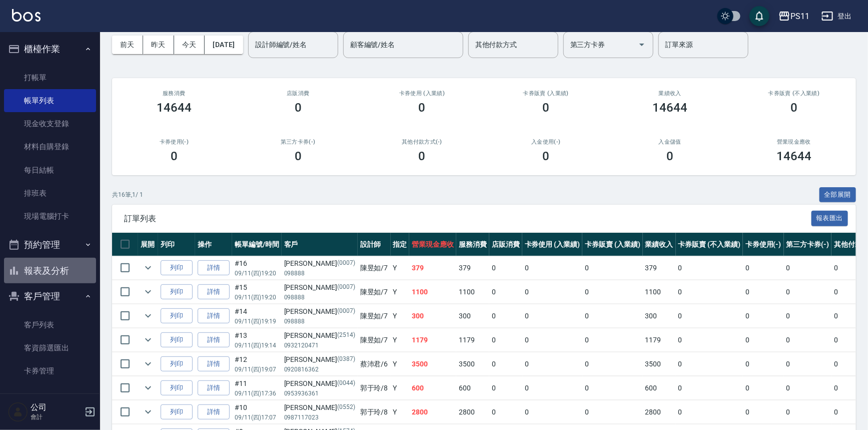  I want to click on p: 09/11 (四) 19:14, so click(257, 346).